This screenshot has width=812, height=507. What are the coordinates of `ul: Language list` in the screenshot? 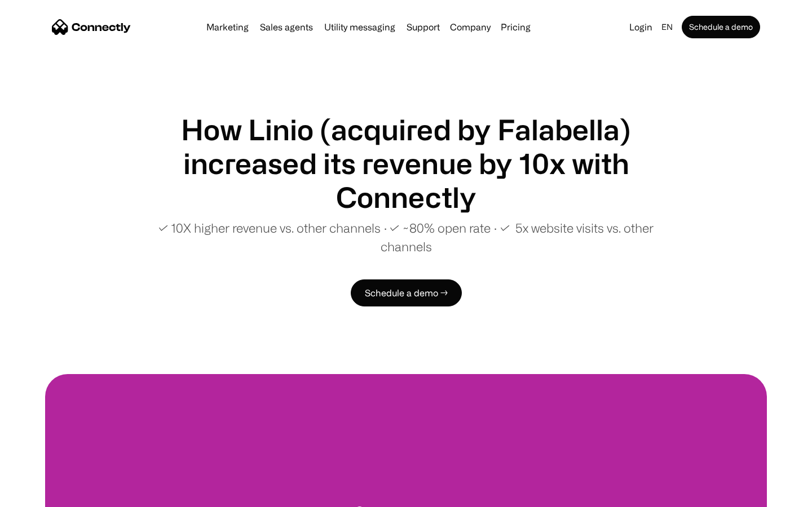 It's located at (45, 496).